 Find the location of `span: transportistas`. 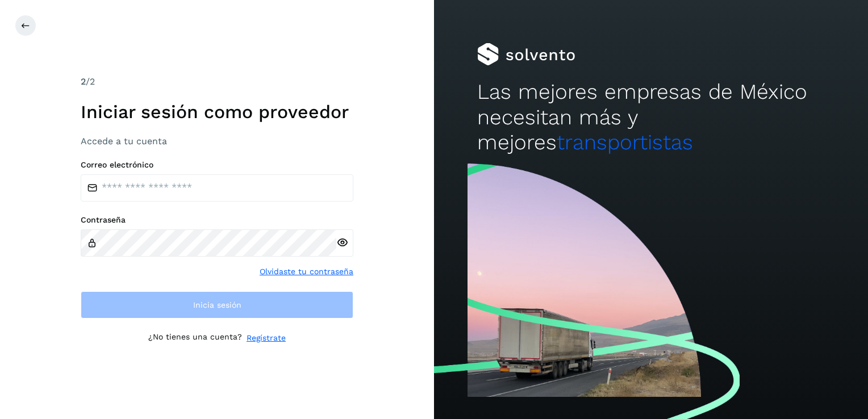

span: transportistas is located at coordinates (625, 142).